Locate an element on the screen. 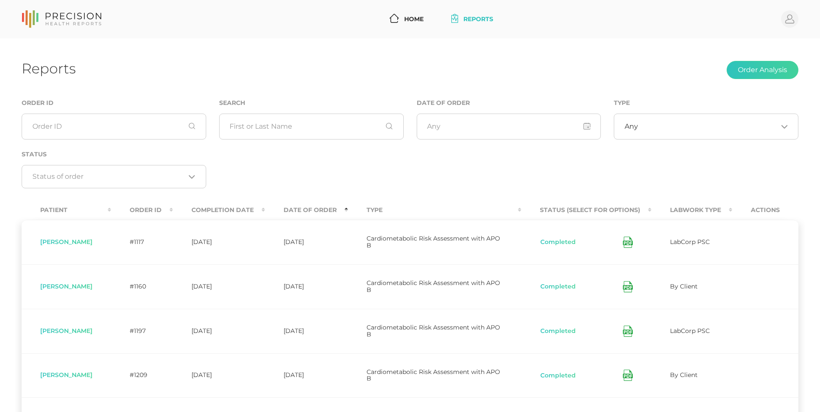 This screenshot has height=412, width=820. span: Any is located at coordinates (631, 127).